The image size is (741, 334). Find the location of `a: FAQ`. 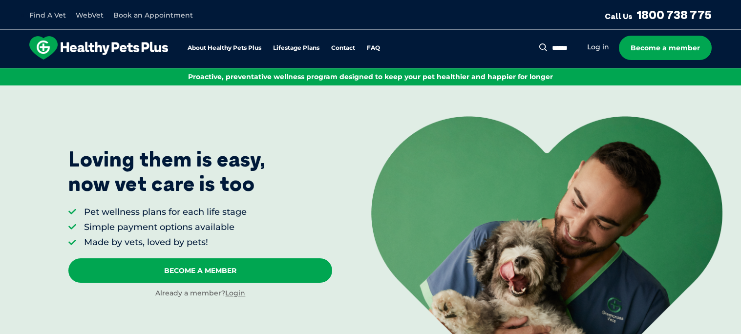

a: FAQ is located at coordinates (373, 48).